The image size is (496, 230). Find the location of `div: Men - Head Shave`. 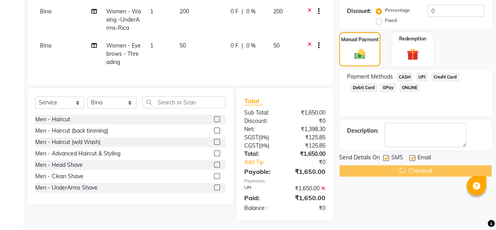

div: Men - Head Shave is located at coordinates (59, 165).